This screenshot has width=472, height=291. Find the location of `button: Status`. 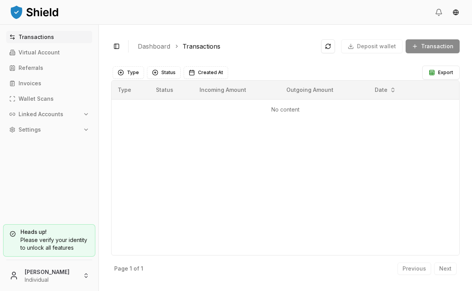

button: Status is located at coordinates (163, 72).